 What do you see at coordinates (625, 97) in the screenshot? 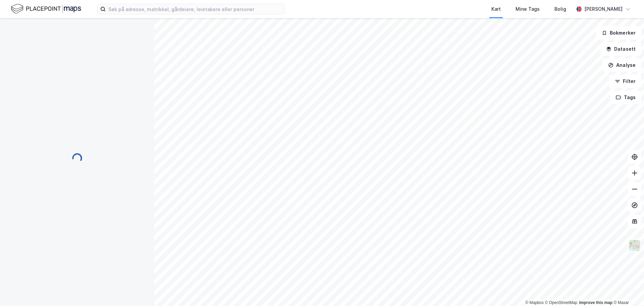
I see `button: Tags` at bounding box center [625, 97].